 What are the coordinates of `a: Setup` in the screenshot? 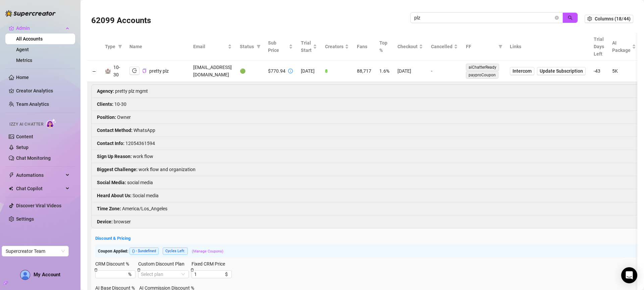 It's located at (22, 147).